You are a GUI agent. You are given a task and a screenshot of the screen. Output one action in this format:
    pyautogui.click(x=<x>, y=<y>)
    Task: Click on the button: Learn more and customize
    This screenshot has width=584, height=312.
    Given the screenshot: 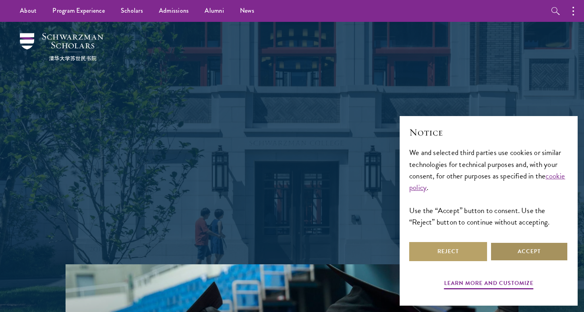 What is the action you would take?
    pyautogui.click(x=488, y=284)
    